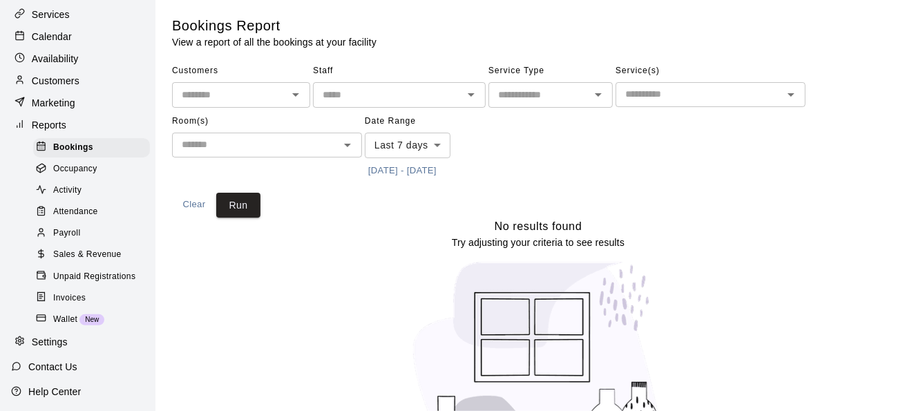 The image size is (921, 411). What do you see at coordinates (94, 212) in the screenshot?
I see `a: Attendance` at bounding box center [94, 212].